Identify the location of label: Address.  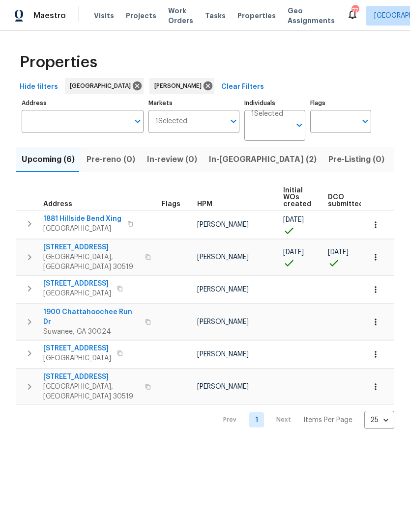
(82, 103).